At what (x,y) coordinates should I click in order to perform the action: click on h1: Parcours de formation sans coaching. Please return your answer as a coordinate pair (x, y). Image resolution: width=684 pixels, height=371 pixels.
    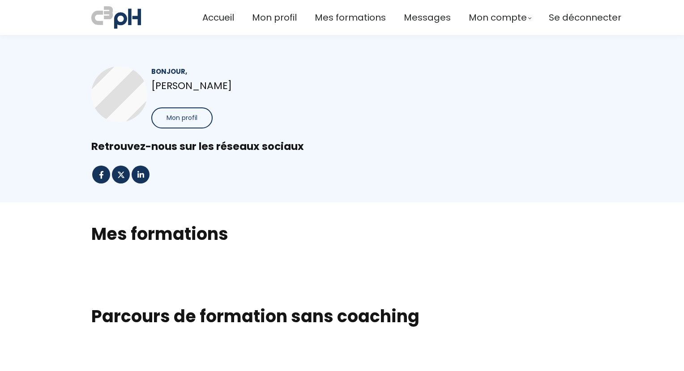
    Looking at the image, I should click on (342, 317).